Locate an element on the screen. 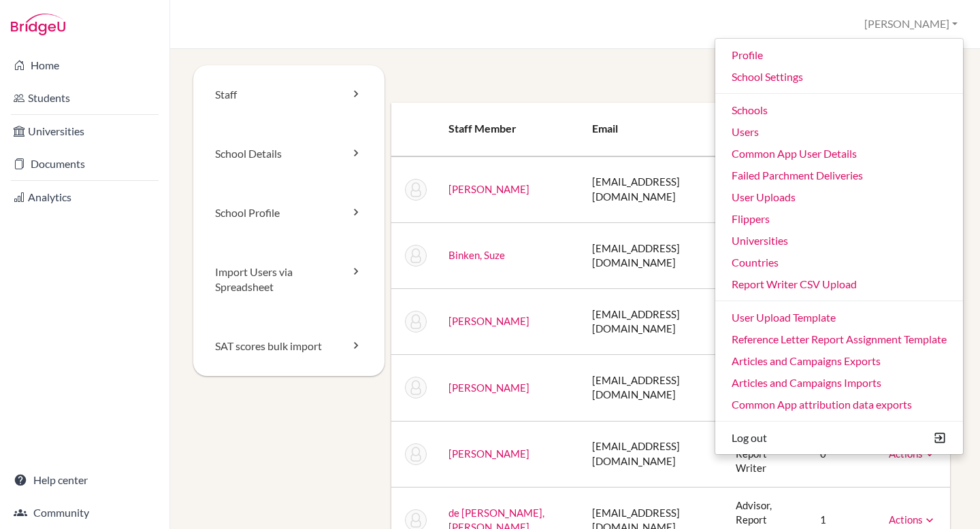  a: Students is located at coordinates (84, 98).